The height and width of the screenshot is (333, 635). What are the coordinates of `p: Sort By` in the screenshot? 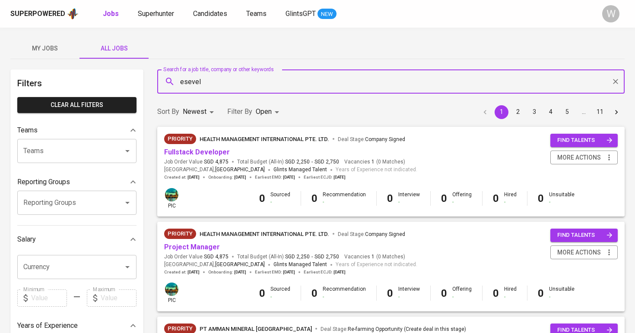 It's located at (168, 112).